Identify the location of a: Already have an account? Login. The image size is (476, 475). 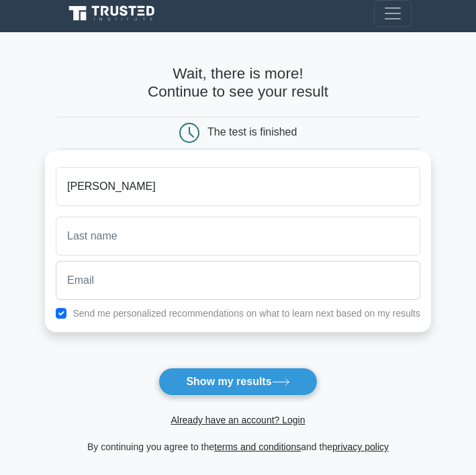
(238, 420).